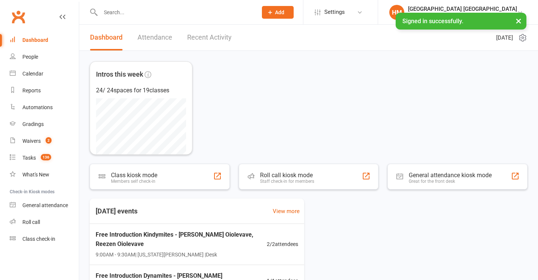 The image size is (538, 280). Describe the element at coordinates (450, 175) in the screenshot. I see `div: General attendance kiosk mode` at that location.